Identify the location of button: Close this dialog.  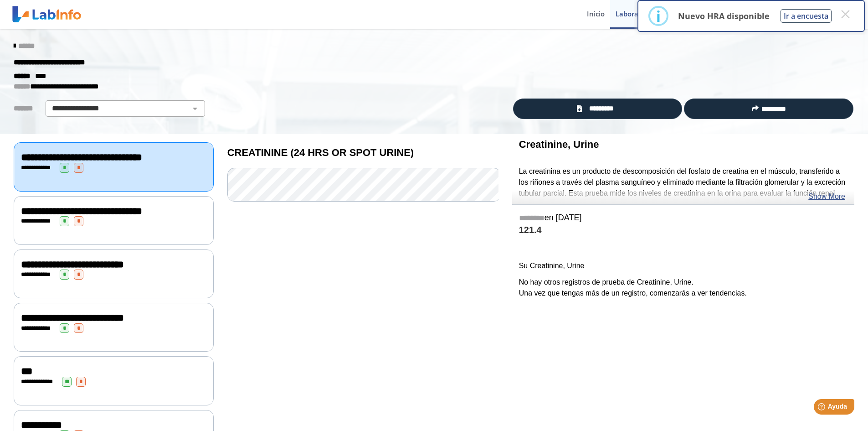
(845, 14).